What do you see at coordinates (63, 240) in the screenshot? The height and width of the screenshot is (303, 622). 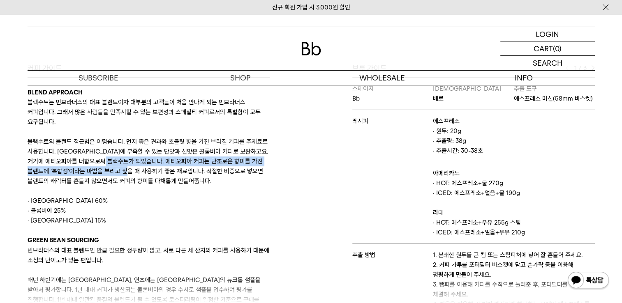 I see `b: GREEN BEAN SOURCING` at bounding box center [63, 240].